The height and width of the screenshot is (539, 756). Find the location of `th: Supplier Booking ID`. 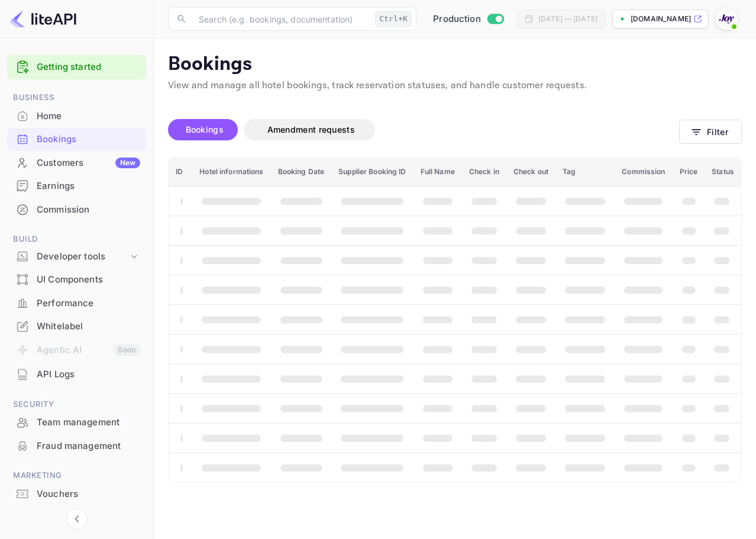

th: Supplier Booking ID is located at coordinates (372, 172).